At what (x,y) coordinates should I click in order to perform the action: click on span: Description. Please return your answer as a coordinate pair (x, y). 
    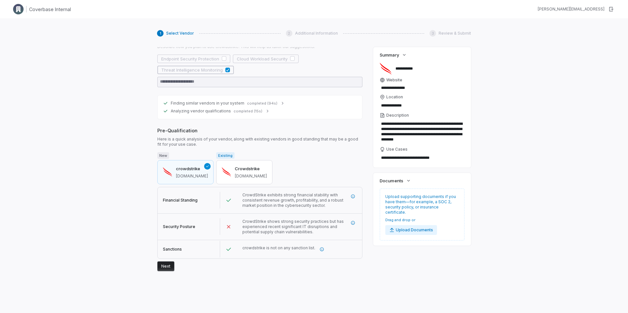
    Looking at the image, I should click on (397, 115).